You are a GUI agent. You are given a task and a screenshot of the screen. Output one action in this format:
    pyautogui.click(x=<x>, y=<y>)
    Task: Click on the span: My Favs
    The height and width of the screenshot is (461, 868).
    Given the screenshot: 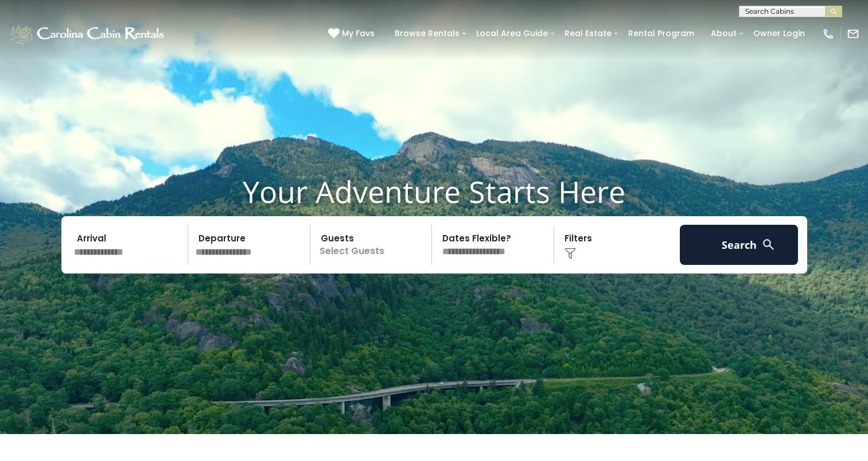 What is the action you would take?
    pyautogui.click(x=358, y=33)
    